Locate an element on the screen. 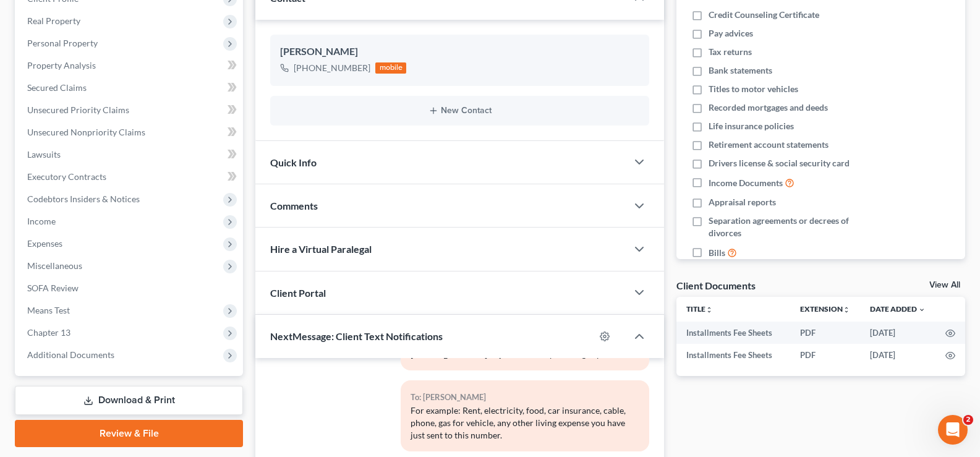 The width and height of the screenshot is (980, 457). span: Chapter 13 is located at coordinates (49, 332).